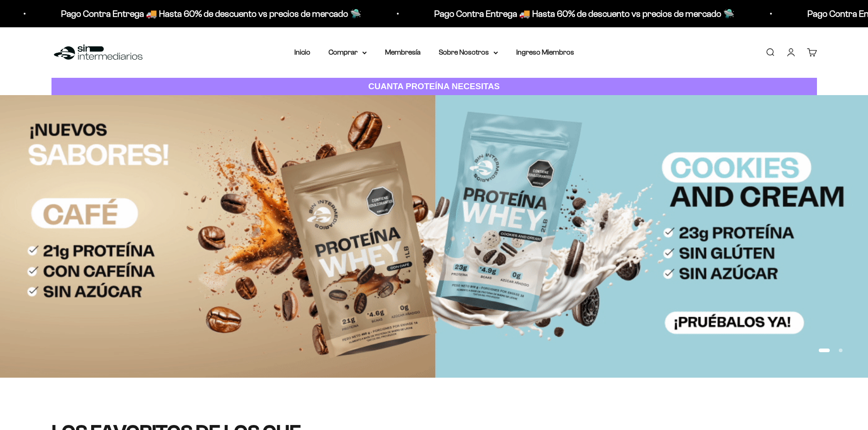 The height and width of the screenshot is (430, 868). What do you see at coordinates (468, 53) in the screenshot?
I see `summary: Sobre Nosotros` at bounding box center [468, 53].